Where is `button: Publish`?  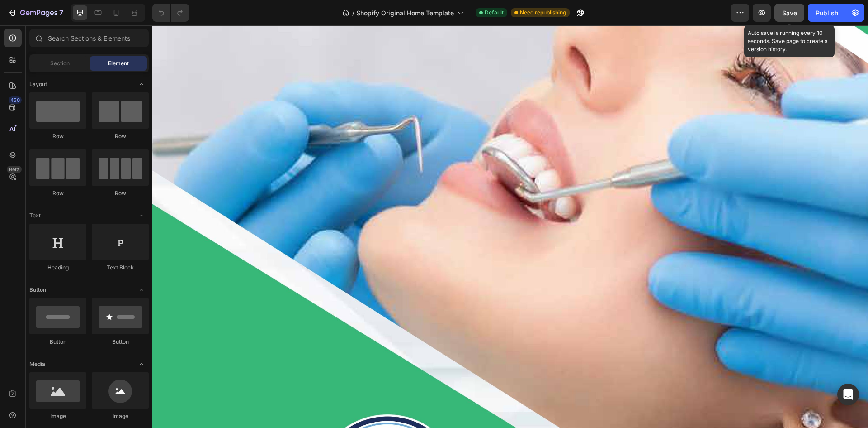
button: Publish is located at coordinates (827, 13).